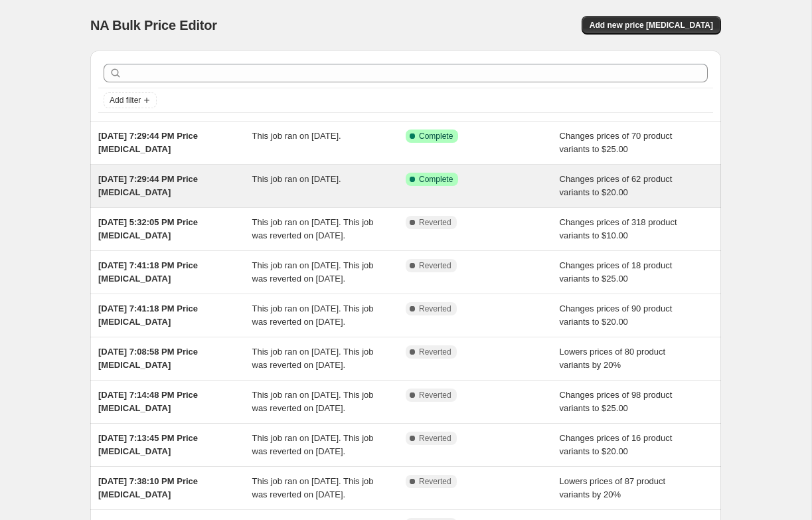 Image resolution: width=812 pixels, height=520 pixels. What do you see at coordinates (617, 142) in the screenshot?
I see `span: Changes prices of 70 product variants to $25.00` at bounding box center [617, 142].